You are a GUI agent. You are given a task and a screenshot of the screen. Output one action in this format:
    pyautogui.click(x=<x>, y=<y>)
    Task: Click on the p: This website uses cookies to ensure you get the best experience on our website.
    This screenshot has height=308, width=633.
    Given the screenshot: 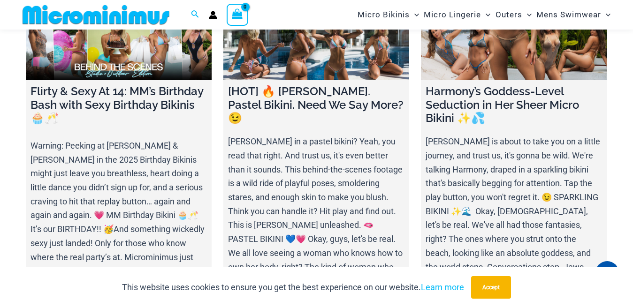 What is the action you would take?
    pyautogui.click(x=293, y=288)
    